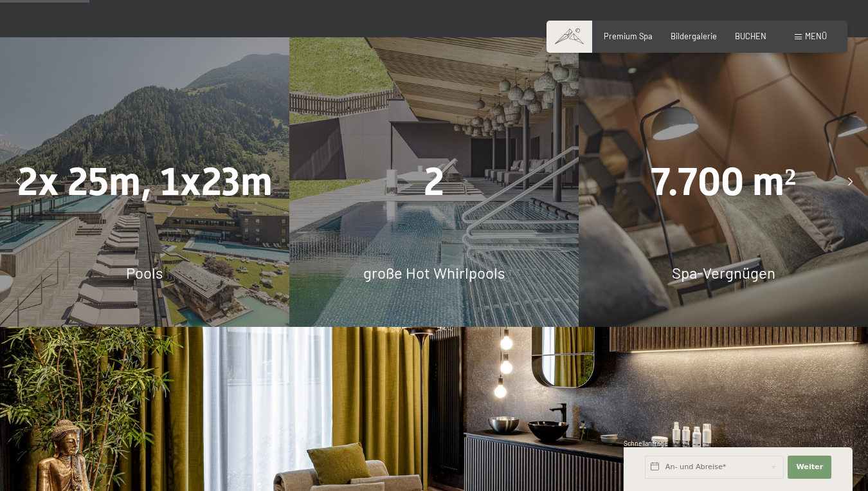 The height and width of the screenshot is (491, 868). I want to click on span: Pools, so click(145, 272).